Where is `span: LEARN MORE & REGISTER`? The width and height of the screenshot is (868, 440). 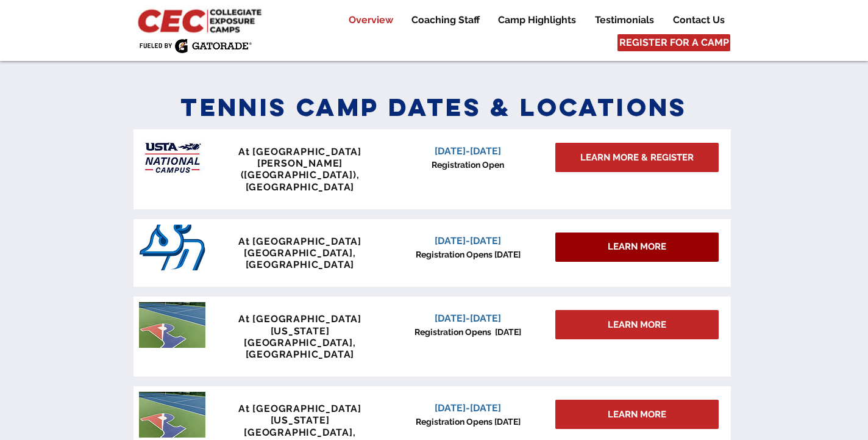 span: LEARN MORE & REGISTER is located at coordinates (637, 157).